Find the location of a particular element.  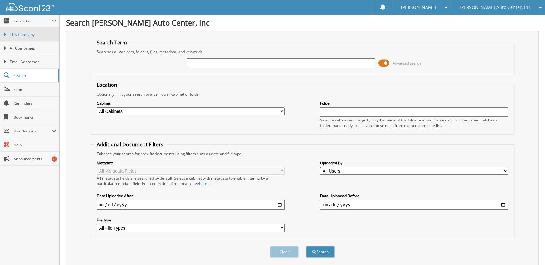

span: Bookmarks is located at coordinates (35, 117).